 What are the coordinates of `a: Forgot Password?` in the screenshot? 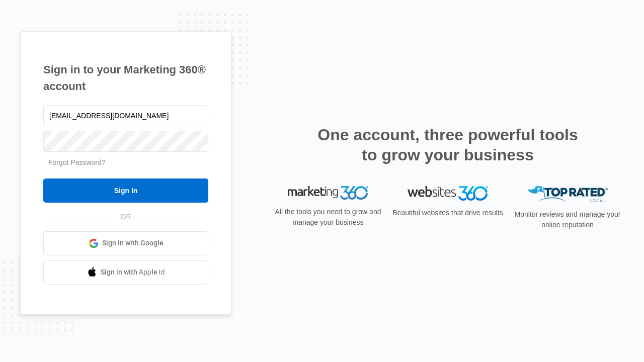 It's located at (77, 163).